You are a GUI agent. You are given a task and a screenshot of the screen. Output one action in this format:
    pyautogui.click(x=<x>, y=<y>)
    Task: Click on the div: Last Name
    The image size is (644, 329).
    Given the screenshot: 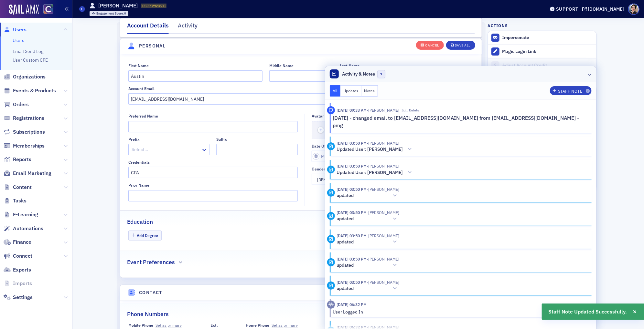 What is the action you would take?
    pyautogui.click(x=349, y=65)
    